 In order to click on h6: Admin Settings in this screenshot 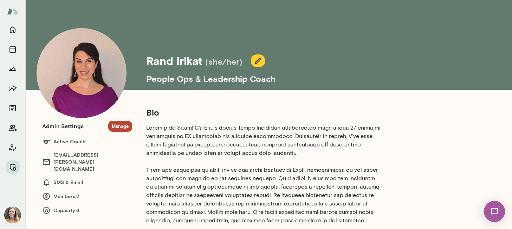, I will do `click(63, 126)`.